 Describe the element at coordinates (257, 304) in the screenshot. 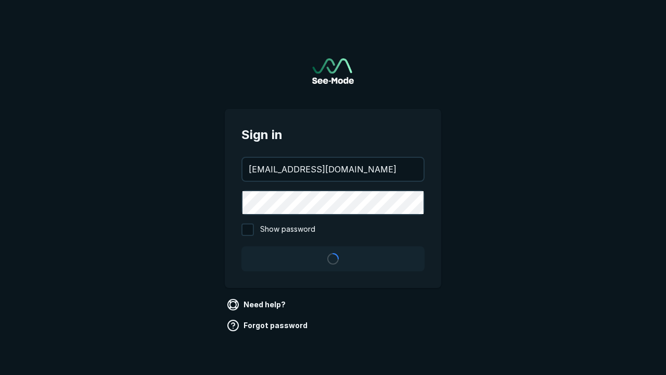

I see `a: Need help?` at that location.